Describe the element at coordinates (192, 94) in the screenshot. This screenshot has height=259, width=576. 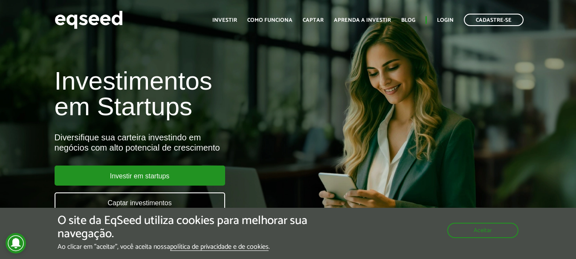
I see `h1: Investimentos em Startups` at that location.